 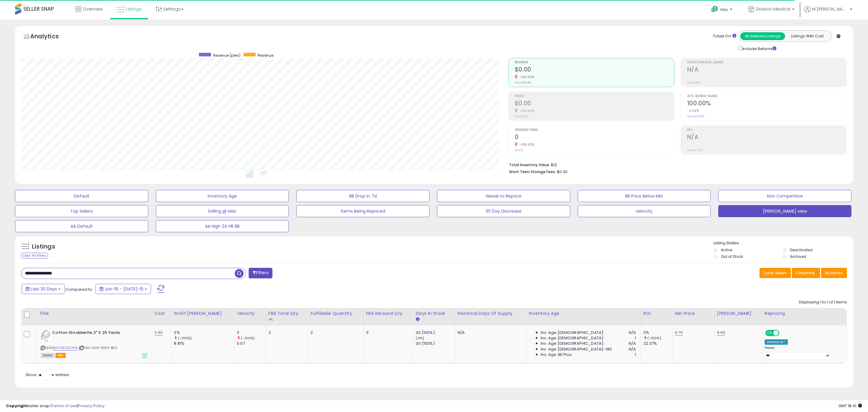 What do you see at coordinates (266, 55) in the screenshot?
I see `span: Revenue` at bounding box center [266, 55].